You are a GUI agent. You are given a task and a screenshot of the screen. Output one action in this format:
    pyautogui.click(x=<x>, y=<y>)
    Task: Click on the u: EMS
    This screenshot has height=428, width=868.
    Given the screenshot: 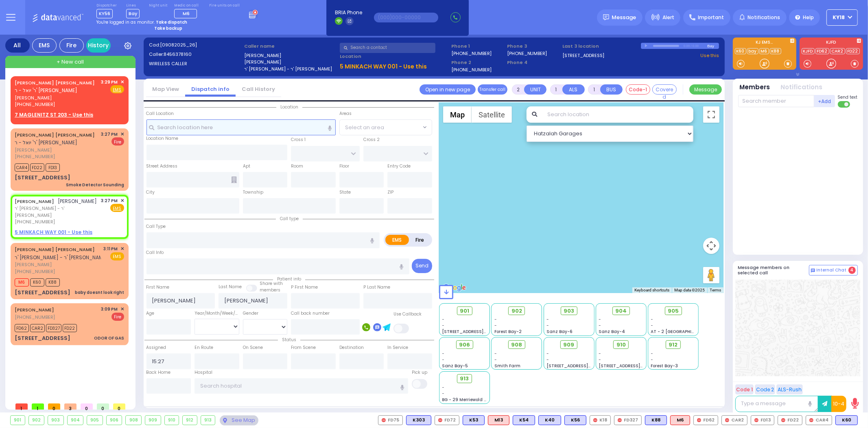 What is the action you would take?
    pyautogui.click(x=117, y=90)
    